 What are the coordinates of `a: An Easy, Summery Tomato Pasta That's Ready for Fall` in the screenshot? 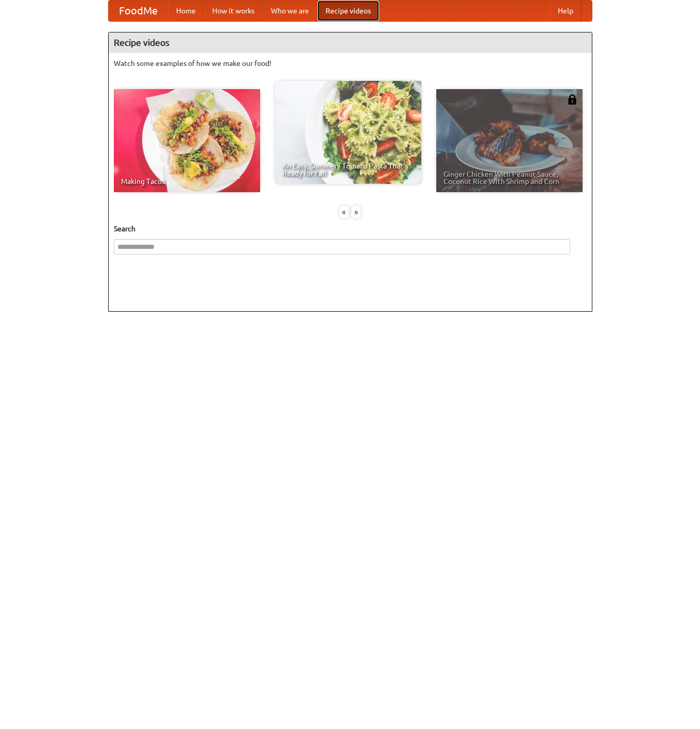 It's located at (348, 133).